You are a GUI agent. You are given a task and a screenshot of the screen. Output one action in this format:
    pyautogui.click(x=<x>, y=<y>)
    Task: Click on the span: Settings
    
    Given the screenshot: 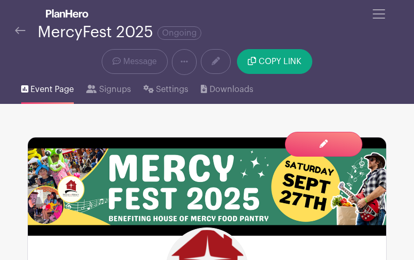 What is the action you would take?
    pyautogui.click(x=172, y=89)
    